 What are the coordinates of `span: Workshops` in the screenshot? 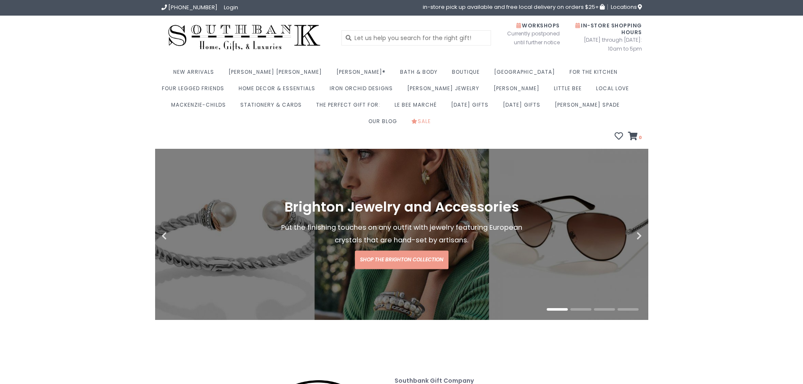 It's located at (538, 25).